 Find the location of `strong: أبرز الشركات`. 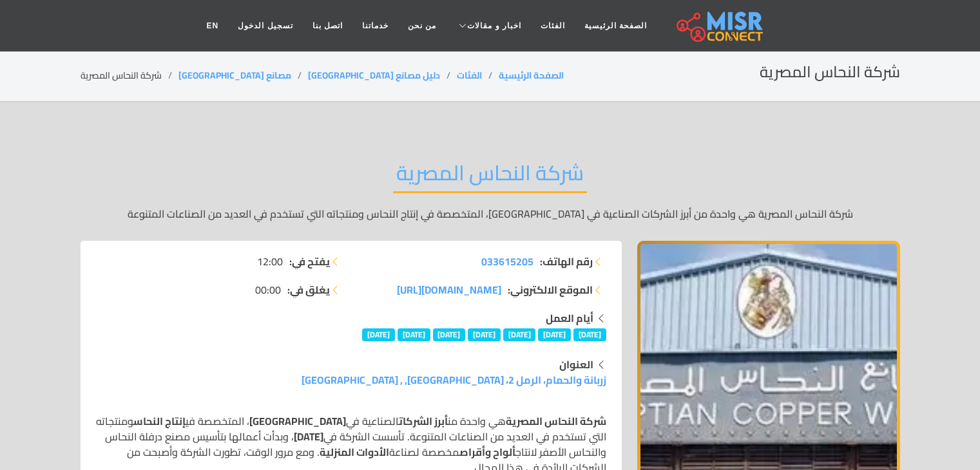

strong: أبرز الشركات is located at coordinates (423, 421).